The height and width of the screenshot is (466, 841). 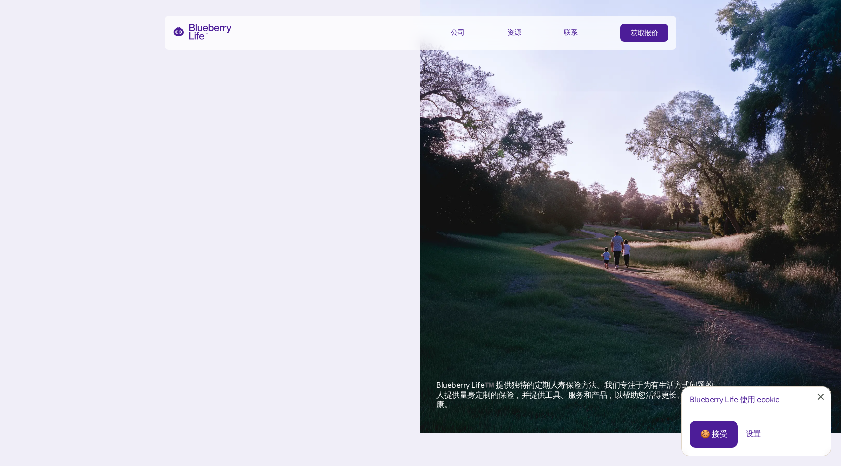 What do you see at coordinates (202, 32) in the screenshot?
I see `a: 家` at bounding box center [202, 32].